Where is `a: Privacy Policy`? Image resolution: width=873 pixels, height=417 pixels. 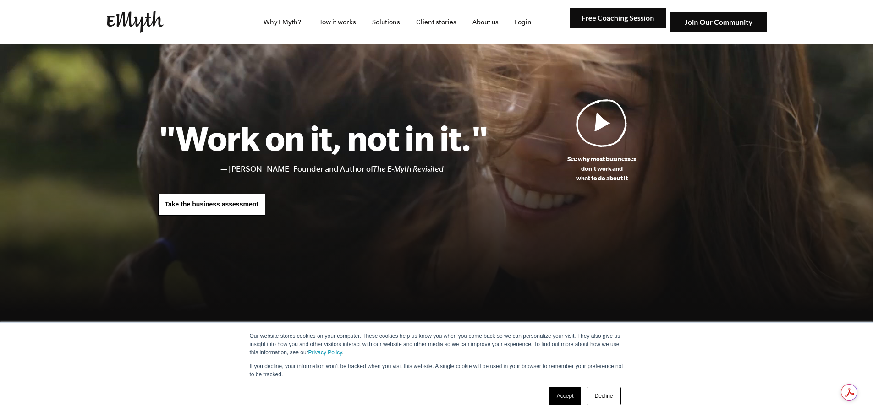
a: Privacy Policy is located at coordinates (325, 353).